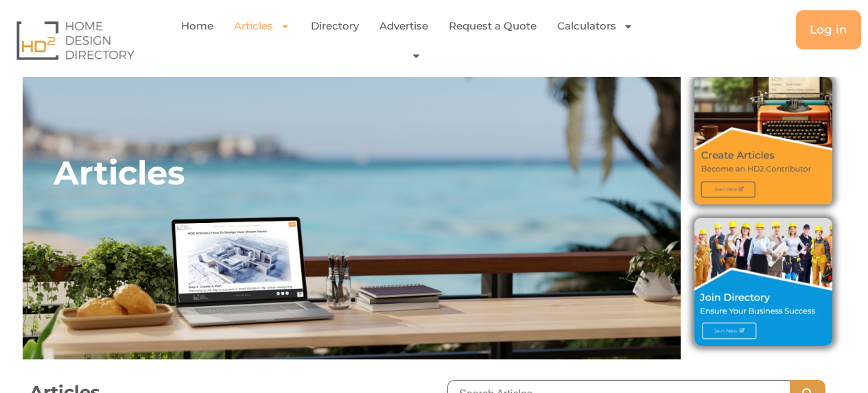 This screenshot has width=868, height=393. I want to click on nav: Menu, so click(412, 40).